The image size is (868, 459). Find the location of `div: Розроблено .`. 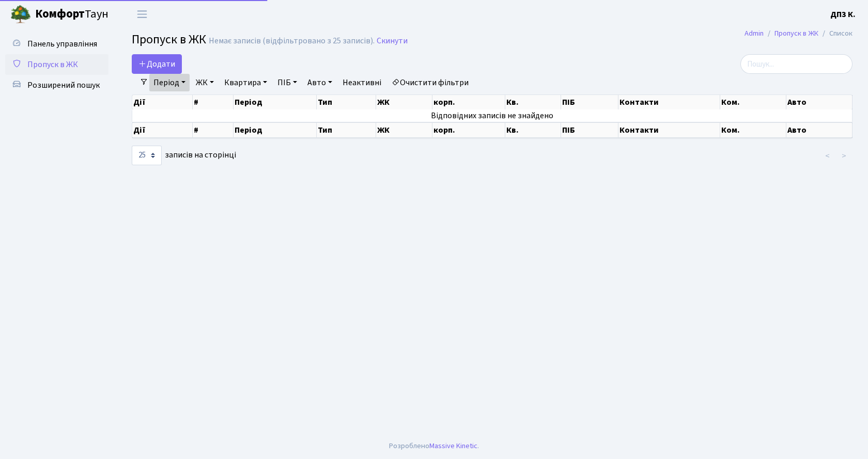

div: Розроблено . is located at coordinates (434, 446).